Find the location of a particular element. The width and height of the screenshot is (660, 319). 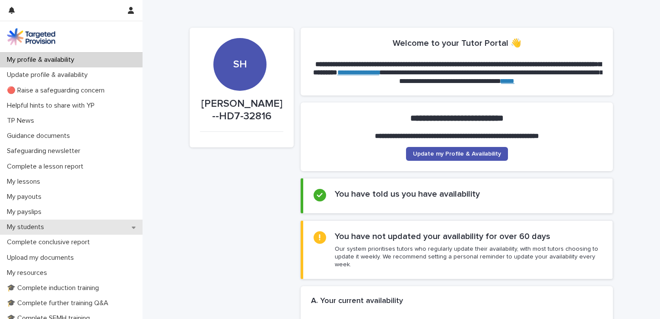

p: Complete a lesson report is located at coordinates (47, 166).